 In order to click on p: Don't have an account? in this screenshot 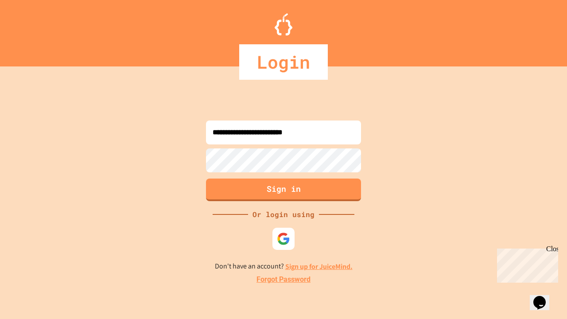, I will do `click(283, 266)`.